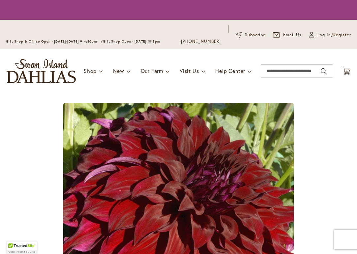 The image size is (357, 254). I want to click on span: Email Us, so click(292, 35).